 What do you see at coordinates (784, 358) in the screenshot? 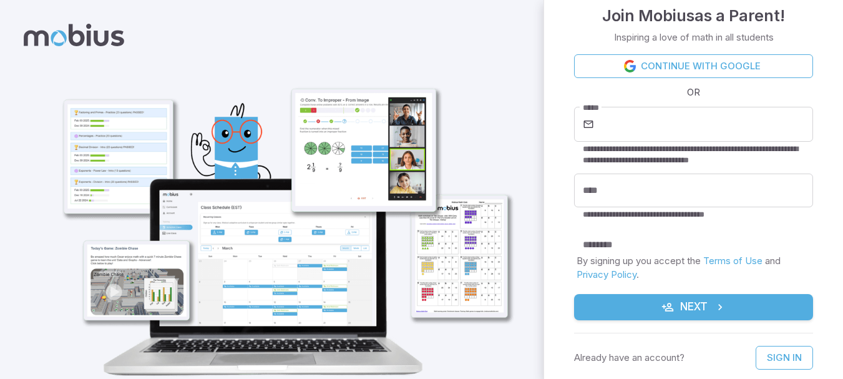
I see `a: Sign In` at bounding box center [784, 358].